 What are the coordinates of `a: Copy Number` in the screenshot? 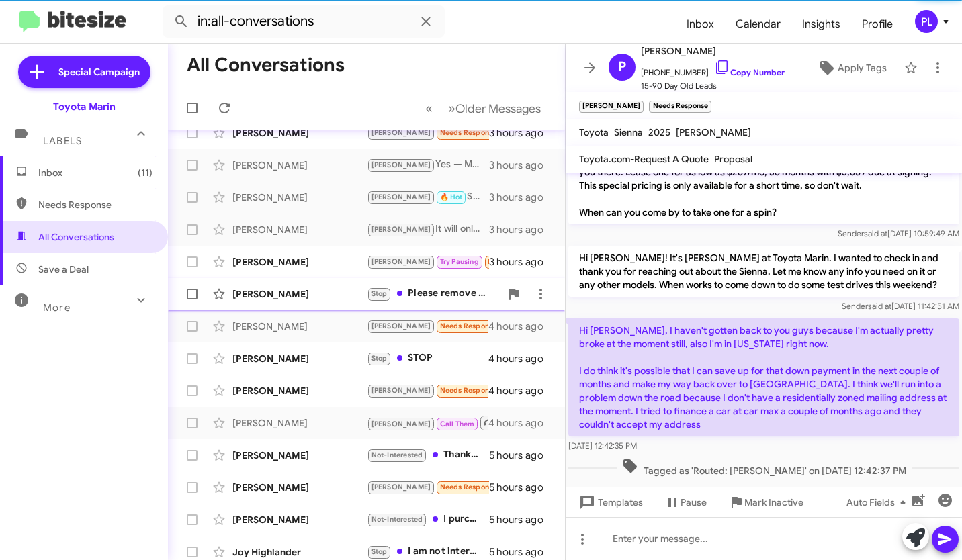 It's located at (749, 72).